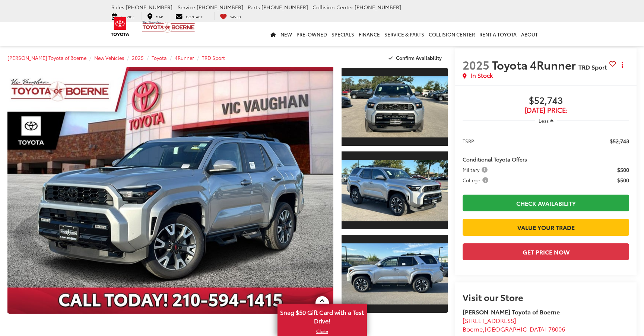 This screenshot has height=336, width=644. What do you see at coordinates (213, 57) in the screenshot?
I see `a: TRD Sport` at bounding box center [213, 57].